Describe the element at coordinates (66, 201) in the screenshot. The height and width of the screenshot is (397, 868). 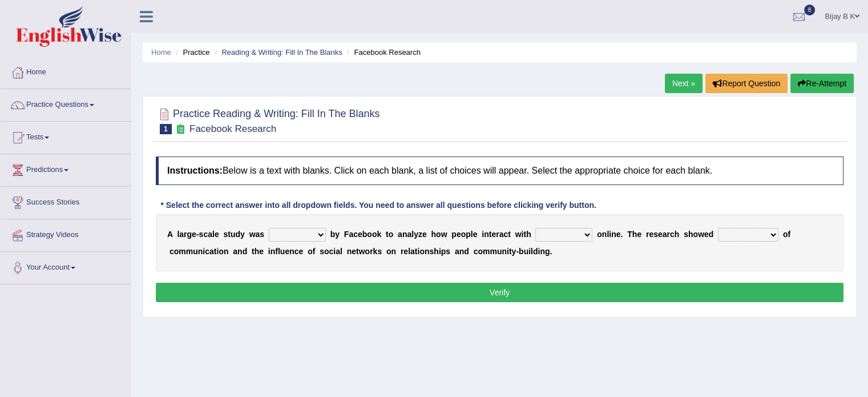
I see `a: Success Stories` at that location.